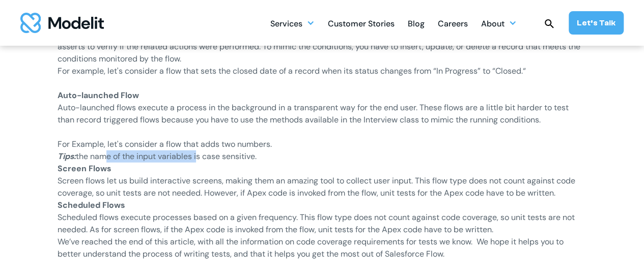  What do you see at coordinates (322, 248) in the screenshot?
I see `p: We’ve reached the end of this article, with all the information on code coverage requirements for...` at bounding box center [322, 248].